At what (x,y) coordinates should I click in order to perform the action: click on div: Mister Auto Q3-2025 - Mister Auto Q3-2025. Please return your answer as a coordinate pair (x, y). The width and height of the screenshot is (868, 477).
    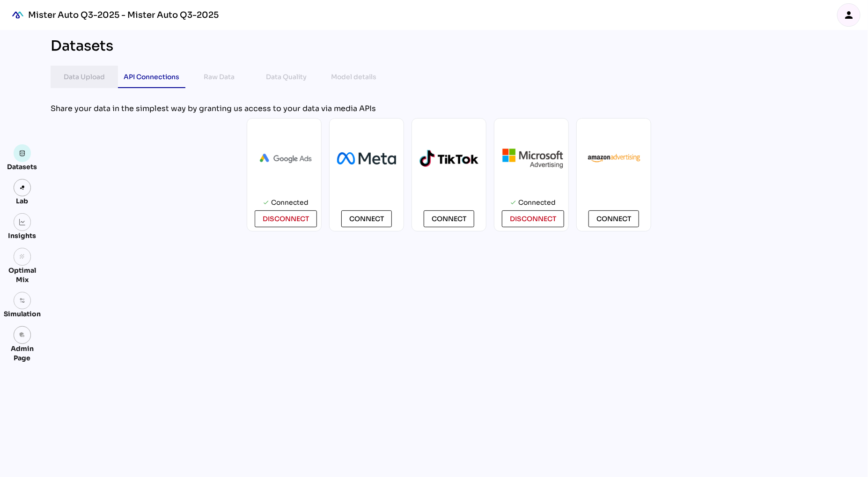
    Looking at the image, I should click on (123, 15).